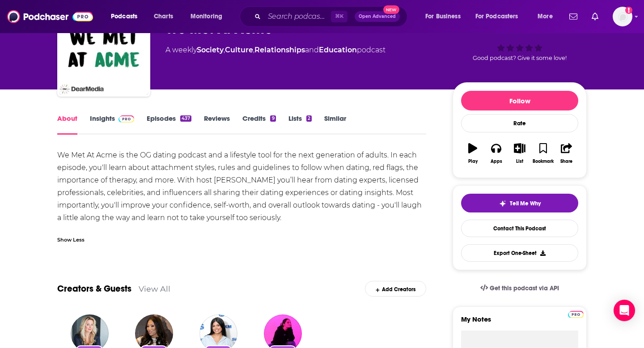  I want to click on button: Follow, so click(519, 100).